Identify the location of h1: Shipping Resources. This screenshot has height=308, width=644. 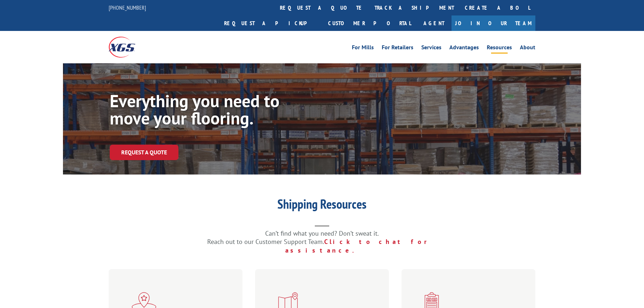
(322, 206).